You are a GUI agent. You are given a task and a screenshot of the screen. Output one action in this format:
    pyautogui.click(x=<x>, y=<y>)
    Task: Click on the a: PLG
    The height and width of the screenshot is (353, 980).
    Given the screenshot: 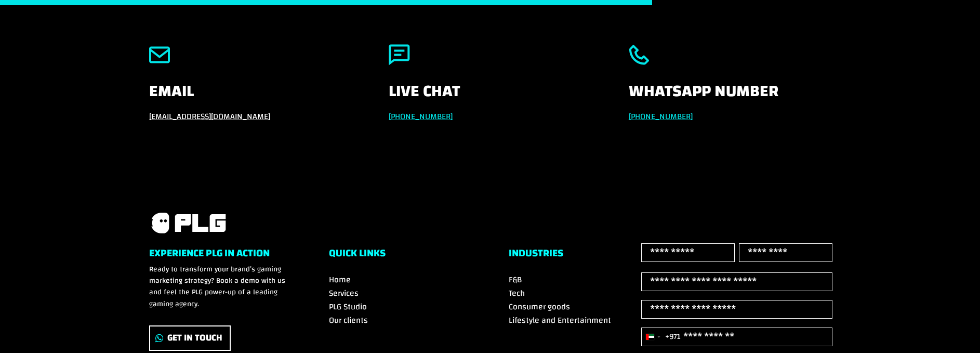 What is the action you would take?
    pyautogui.click(x=188, y=223)
    